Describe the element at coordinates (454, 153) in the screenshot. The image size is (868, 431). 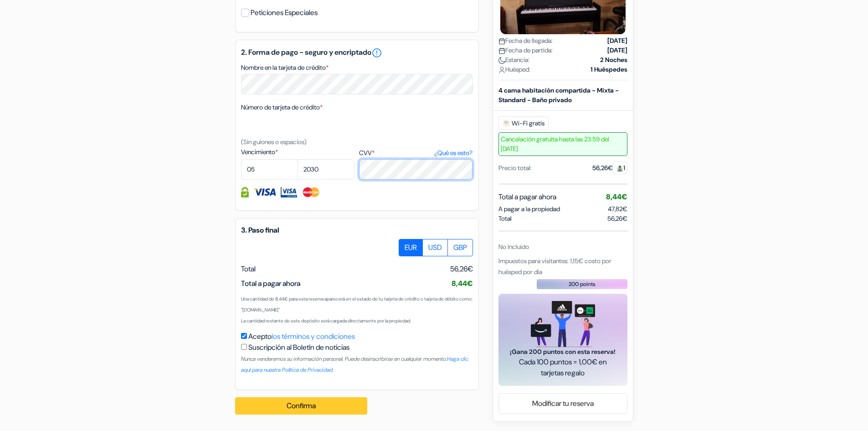
I see `a: ¿Qué es esto?` at that location.